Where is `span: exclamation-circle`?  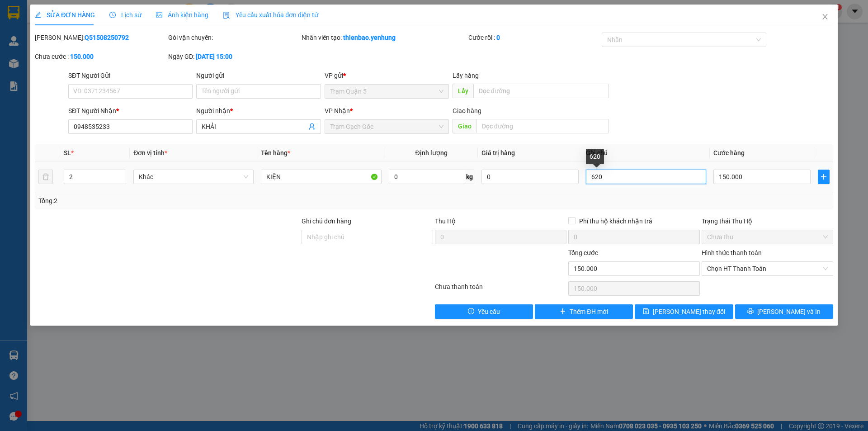
span: exclamation-circle is located at coordinates (471, 312).